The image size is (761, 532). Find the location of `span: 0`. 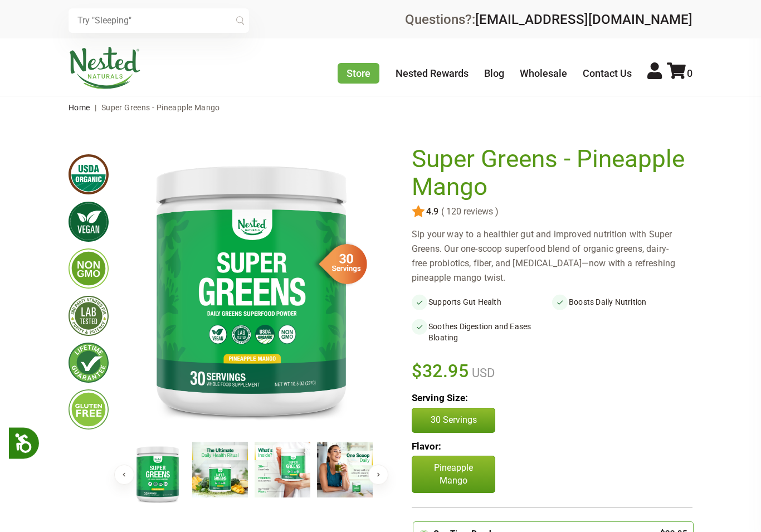

span: 0 is located at coordinates (690, 73).